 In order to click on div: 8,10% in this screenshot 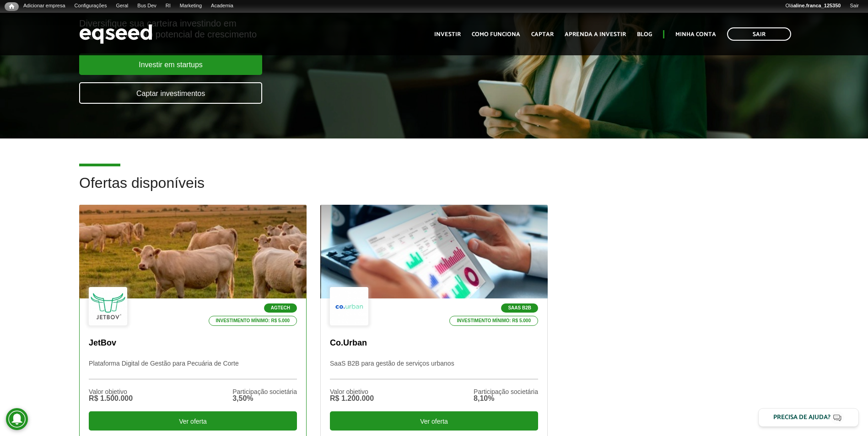, I will do `click(506, 398)`.